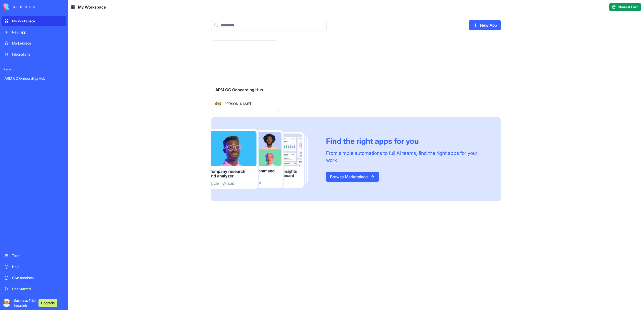 The height and width of the screenshot is (310, 644). What do you see at coordinates (264, 159) in the screenshot?
I see `img: Frame_181_egmpey.png` at bounding box center [264, 159].